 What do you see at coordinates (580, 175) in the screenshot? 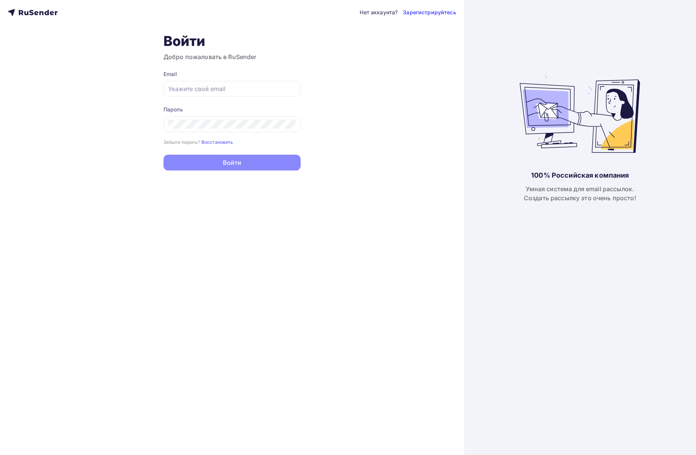
I see `div: 100% Российская компания` at bounding box center [580, 175].